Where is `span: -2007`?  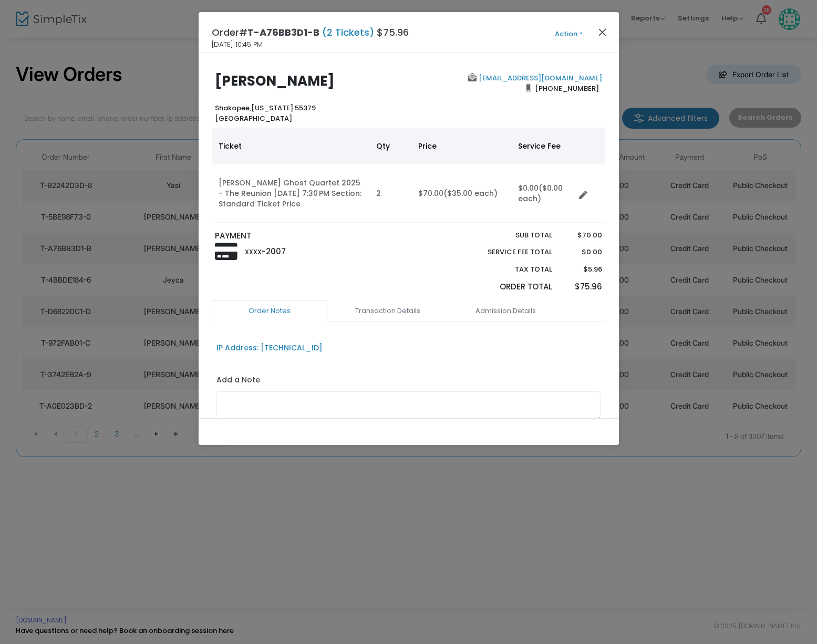
span: -2007 is located at coordinates (274, 251).